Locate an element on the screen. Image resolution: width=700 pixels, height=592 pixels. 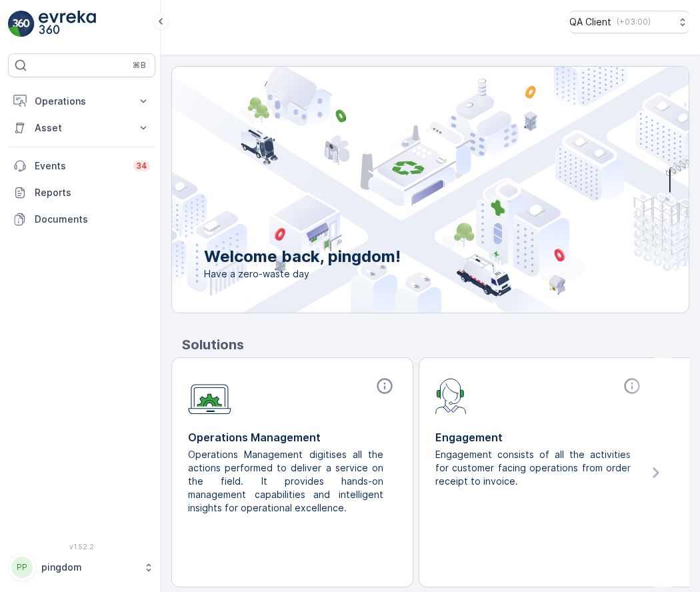
p: Operations Management digitises all the actions performed to deliver a service on the field. It p... is located at coordinates (287, 481).